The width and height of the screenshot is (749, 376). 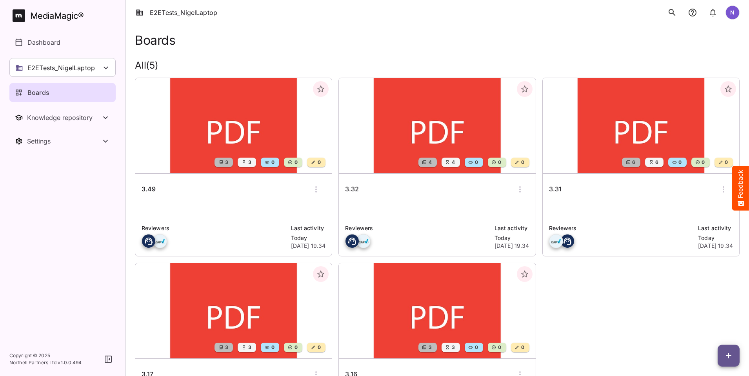 I want to click on h6: 3.32, so click(x=352, y=189).